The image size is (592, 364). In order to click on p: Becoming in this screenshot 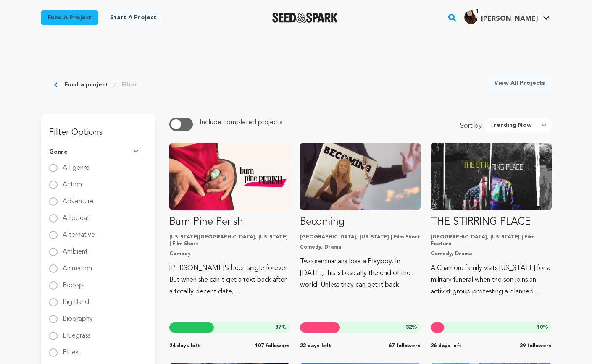, I will do `click(360, 222)`.